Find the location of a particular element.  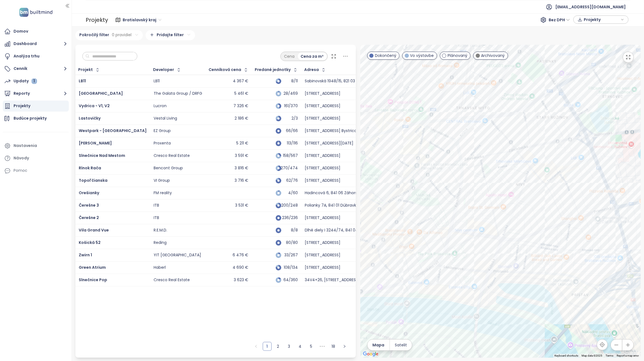

a: Topoľčianska is located at coordinates (93, 180).